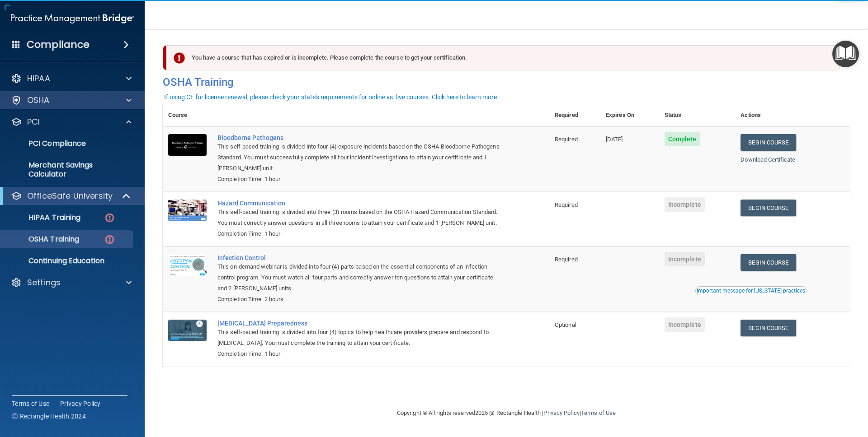  Describe the element at coordinates (751, 291) in the screenshot. I see `button: Read this if you are a dental practitioner in the state of CA` at that location.